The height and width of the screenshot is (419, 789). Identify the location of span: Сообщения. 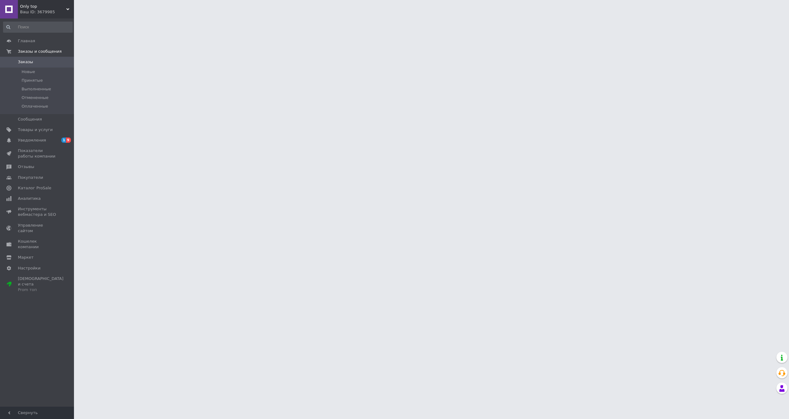
(30, 119).